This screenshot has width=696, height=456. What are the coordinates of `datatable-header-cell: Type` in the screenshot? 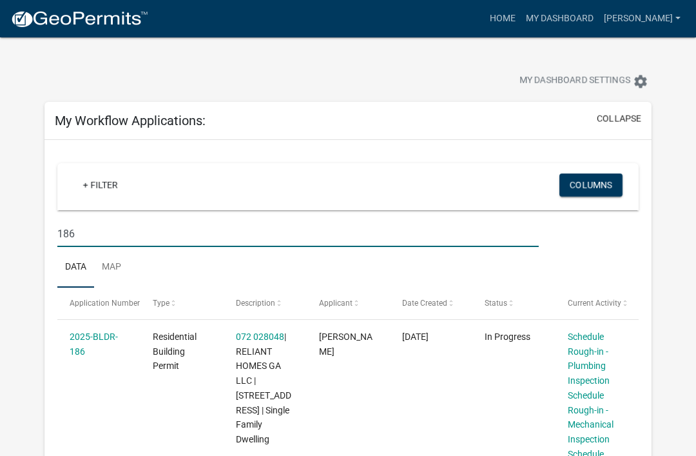 It's located at (182, 303).